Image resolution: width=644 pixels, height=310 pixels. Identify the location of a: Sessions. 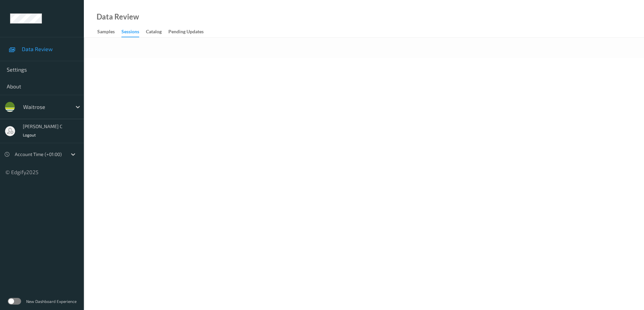
(133, 32).